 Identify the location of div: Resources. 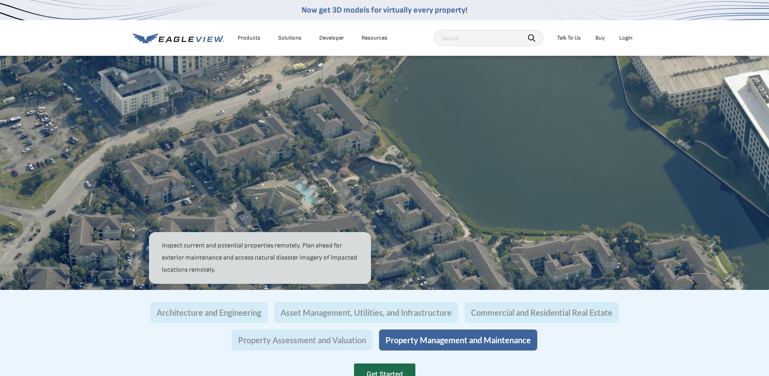
(375, 38).